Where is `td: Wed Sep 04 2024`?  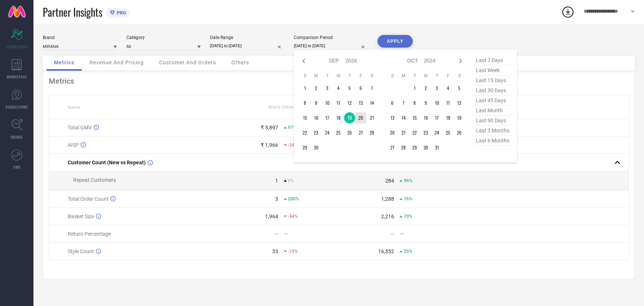 td: Wed Sep 04 2024 is located at coordinates (339, 88).